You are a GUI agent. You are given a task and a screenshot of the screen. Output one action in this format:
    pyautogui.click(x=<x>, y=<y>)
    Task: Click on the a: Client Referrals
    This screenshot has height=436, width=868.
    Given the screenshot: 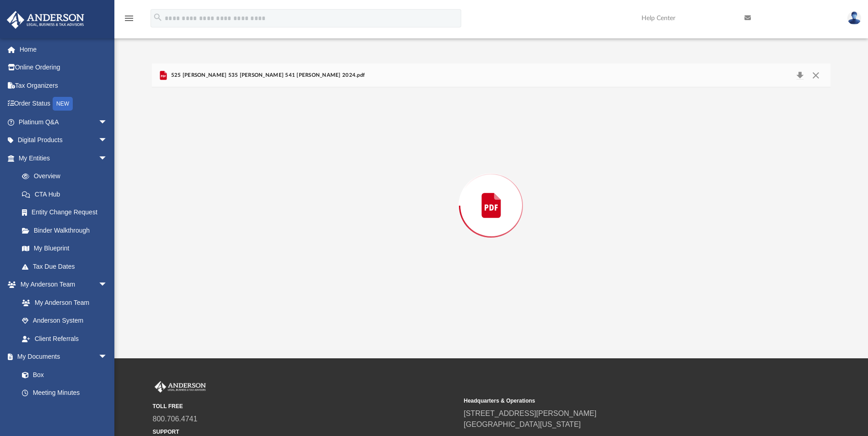 What is the action you would take?
    pyautogui.click(x=65, y=339)
    